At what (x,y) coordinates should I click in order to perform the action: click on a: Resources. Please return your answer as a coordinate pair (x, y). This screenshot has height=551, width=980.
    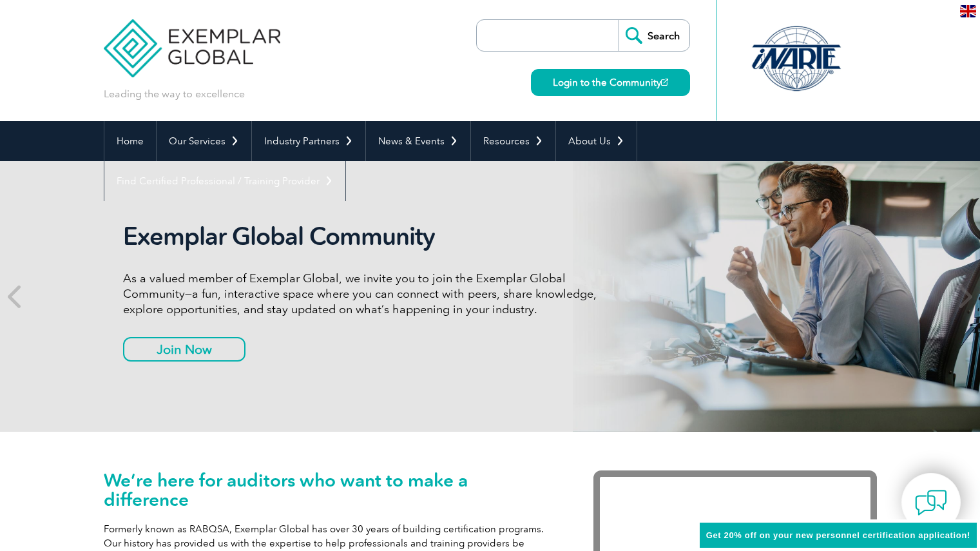
    Looking at the image, I should click on (513, 141).